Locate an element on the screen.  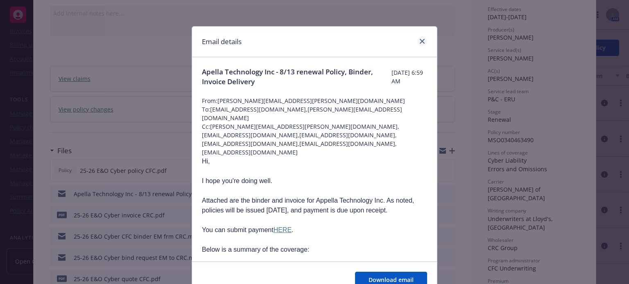
p: Attached are the binder and invoice for Appella Technology Inc. As noted, policies will be issued... is located at coordinates (314, 206).